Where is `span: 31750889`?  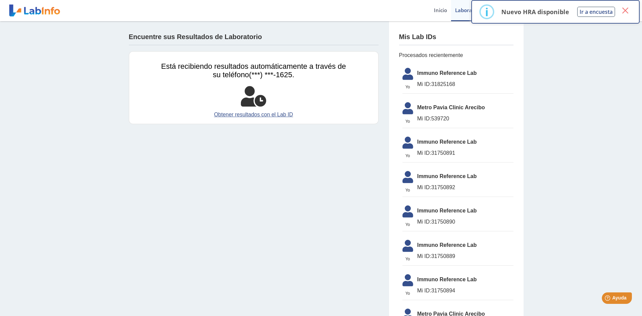 span: 31750889 is located at coordinates (465, 256).